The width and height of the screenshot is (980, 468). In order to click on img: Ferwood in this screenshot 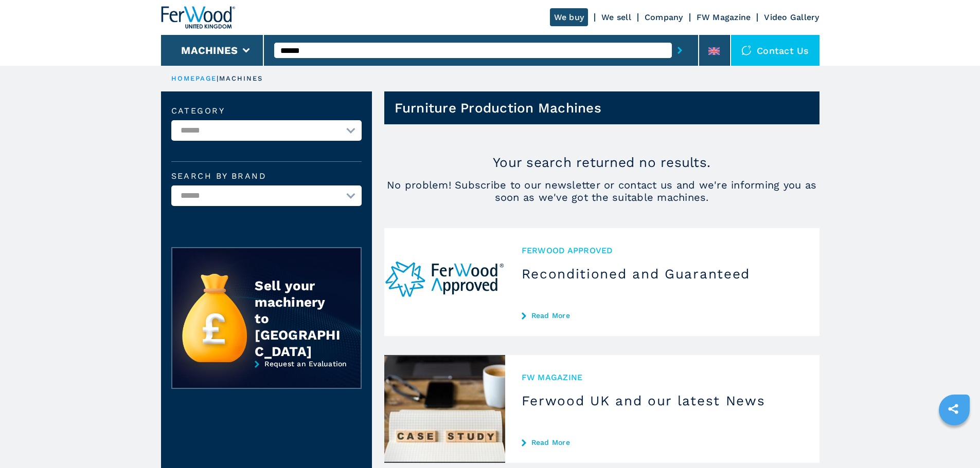, I will do `click(198, 18)`.